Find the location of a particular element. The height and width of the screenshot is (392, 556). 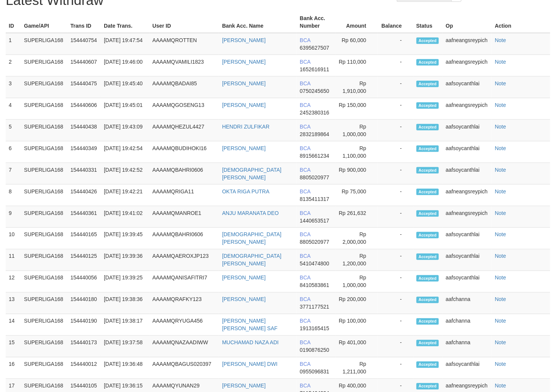

td: Rp 110,000 is located at coordinates (357, 65).